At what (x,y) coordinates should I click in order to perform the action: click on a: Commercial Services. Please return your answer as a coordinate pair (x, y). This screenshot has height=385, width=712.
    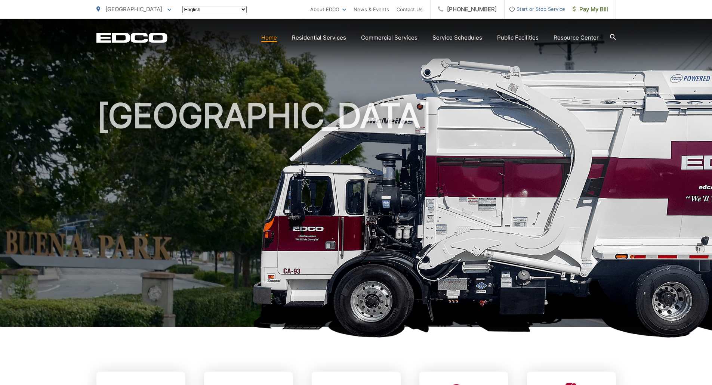
    Looking at the image, I should click on (389, 38).